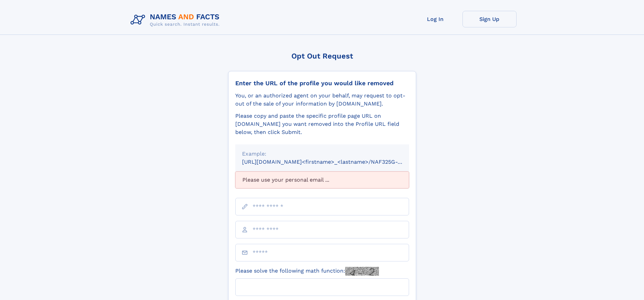 This screenshot has height=300, width=644. I want to click on a: Sign Up, so click(489, 19).